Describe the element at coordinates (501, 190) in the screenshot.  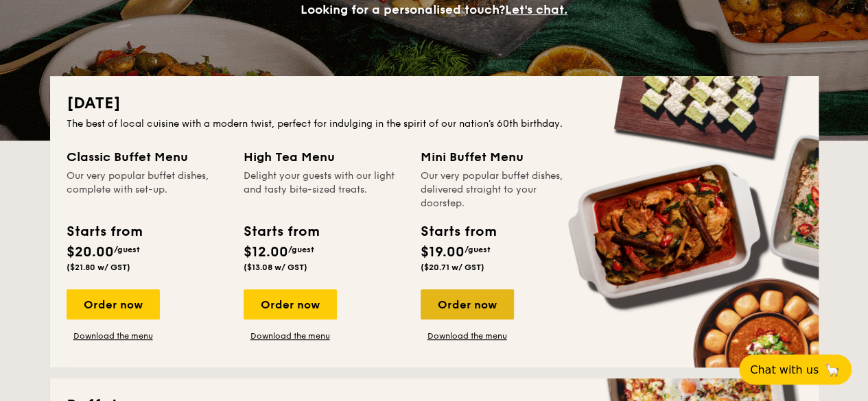
I see `div: Our very popular buffet dishes, delivered straight to your doorstep.` at that location.